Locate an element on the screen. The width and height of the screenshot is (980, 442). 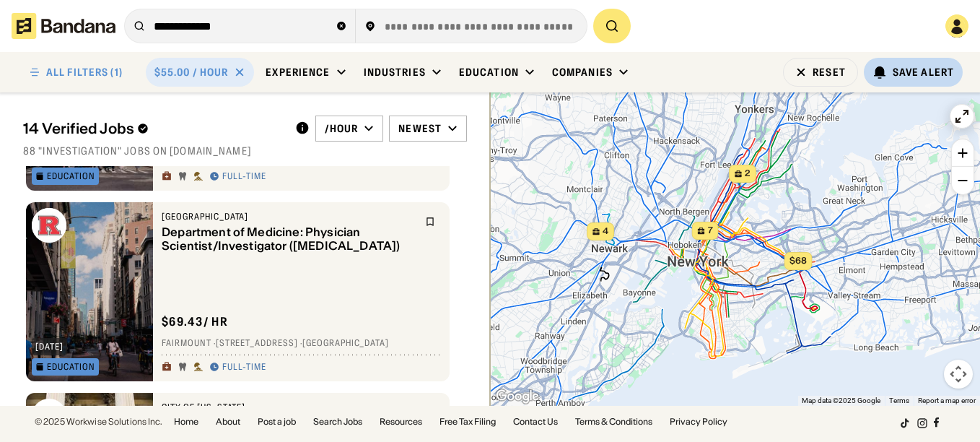
div: Save Alert is located at coordinates (923, 72).